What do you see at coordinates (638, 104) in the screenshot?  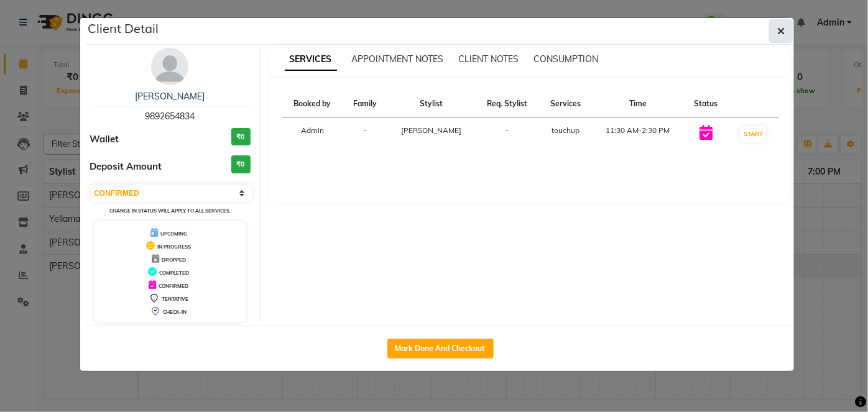 I see `th: Time` at bounding box center [638, 104].